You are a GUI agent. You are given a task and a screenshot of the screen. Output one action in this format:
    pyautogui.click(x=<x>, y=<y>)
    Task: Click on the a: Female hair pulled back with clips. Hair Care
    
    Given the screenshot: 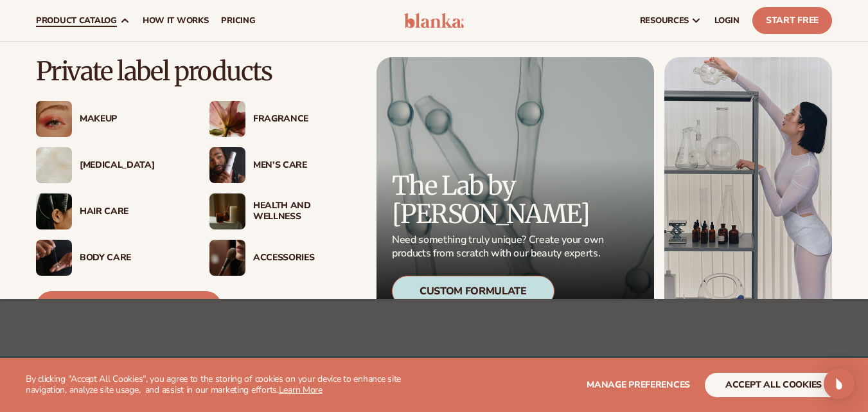 What is the action you would take?
    pyautogui.click(x=110, y=212)
    